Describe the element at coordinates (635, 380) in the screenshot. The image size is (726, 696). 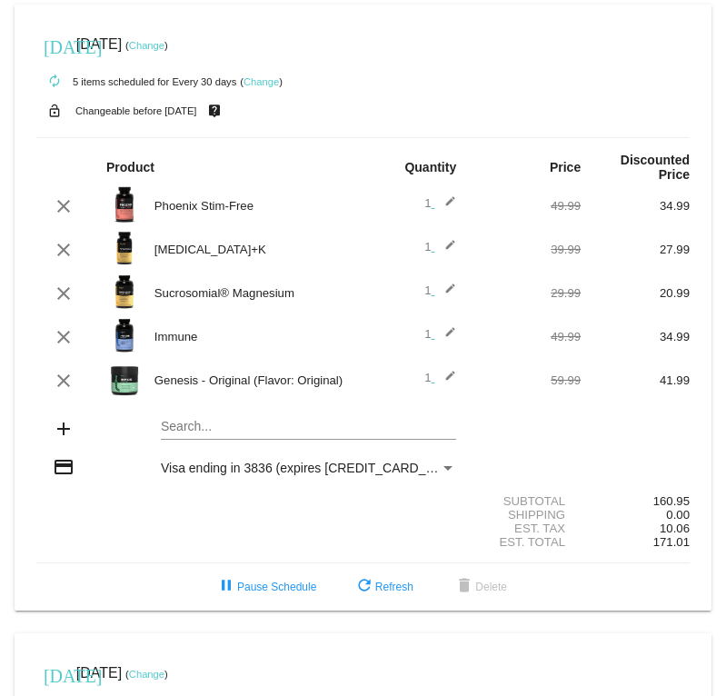
I see `div: 41.99` at that location.